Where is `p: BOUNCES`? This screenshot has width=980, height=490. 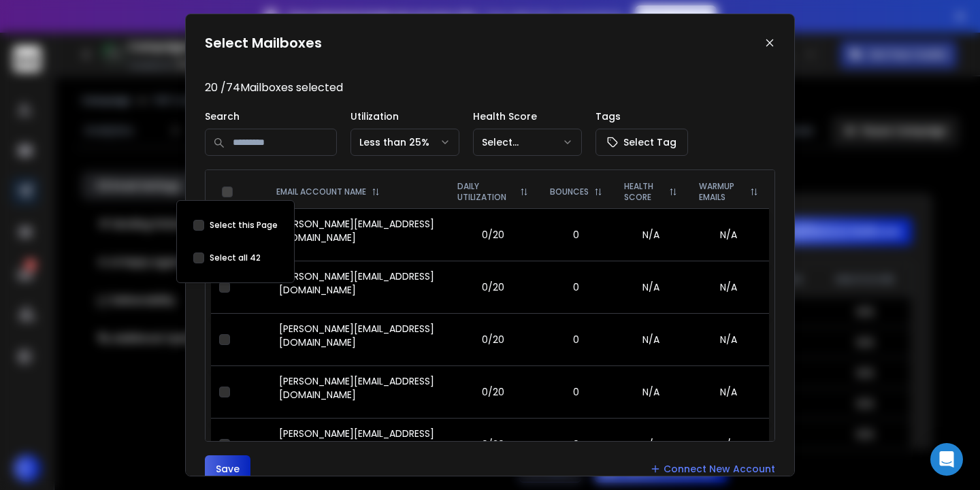 p: BOUNCES is located at coordinates (569, 192).